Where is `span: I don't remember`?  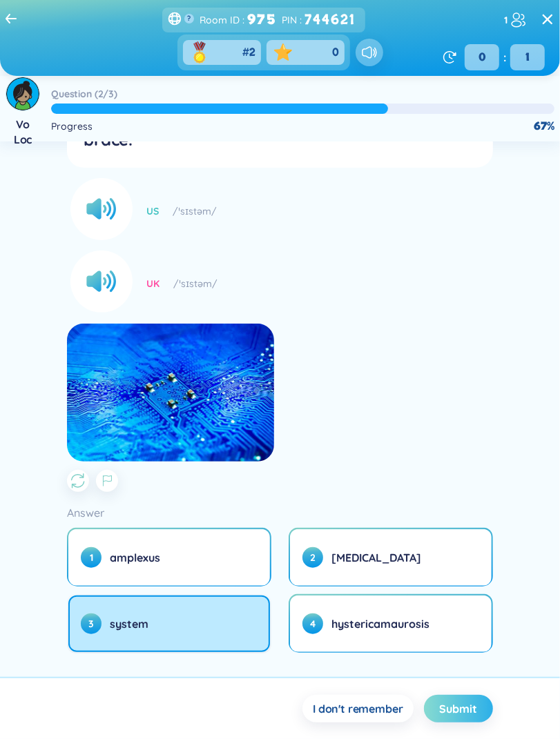
span: I don't remember is located at coordinates (357, 709).